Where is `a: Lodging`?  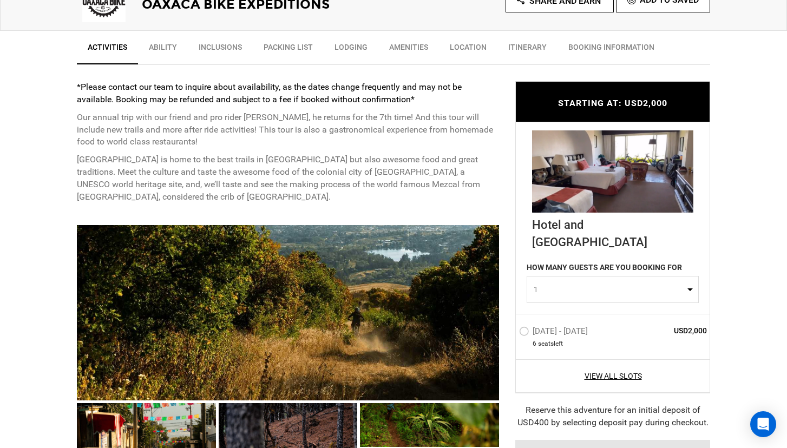 a: Lodging is located at coordinates (351, 50).